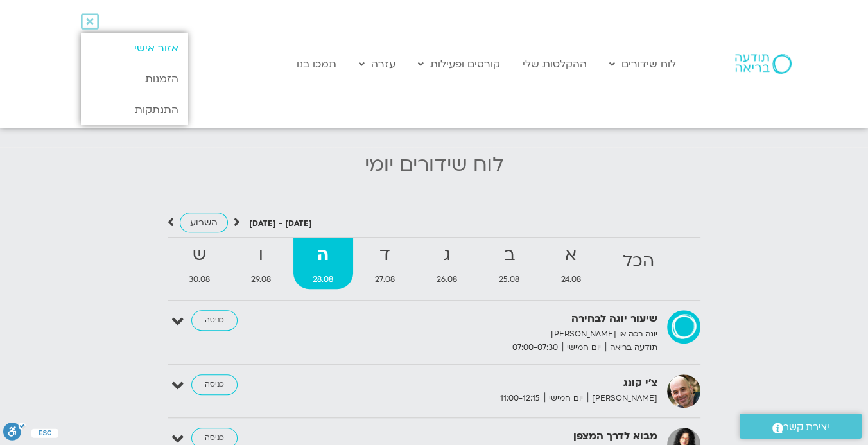 This screenshot has height=445, width=868. What do you see at coordinates (447, 280) in the screenshot?
I see `span: 26.08` at bounding box center [447, 280].